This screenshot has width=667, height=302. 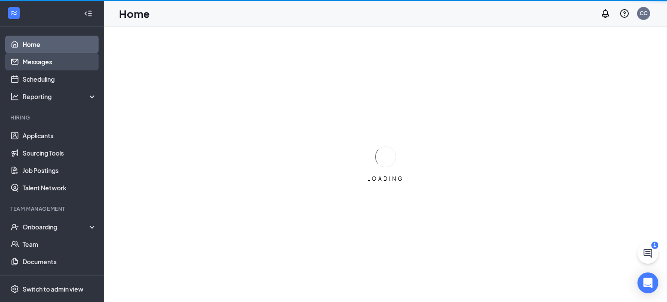 I want to click on button: ChatActive, so click(x=648, y=253).